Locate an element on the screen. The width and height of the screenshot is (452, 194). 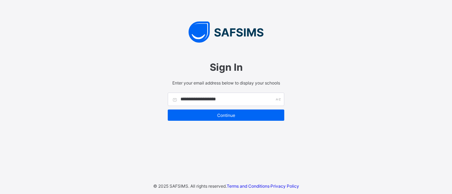
span: Enter your email address below to display your schools is located at coordinates (226, 83).